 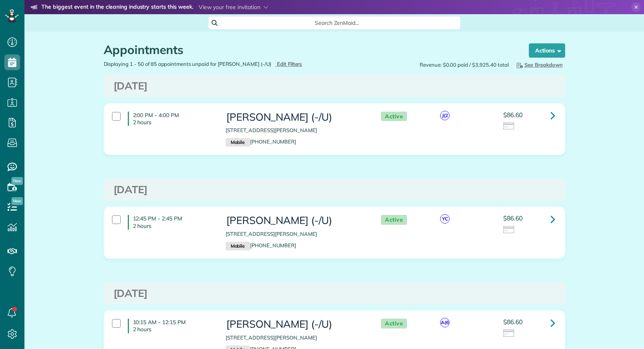 What do you see at coordinates (445, 323) in the screenshot?
I see `span: A(6` at bounding box center [445, 323].